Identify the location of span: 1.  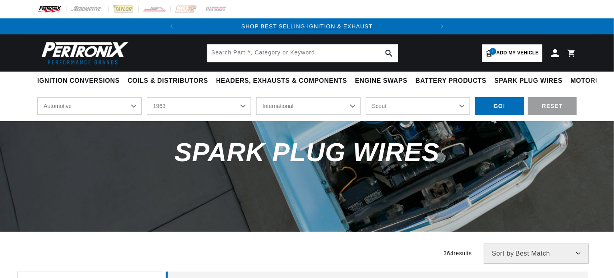
(493, 51).